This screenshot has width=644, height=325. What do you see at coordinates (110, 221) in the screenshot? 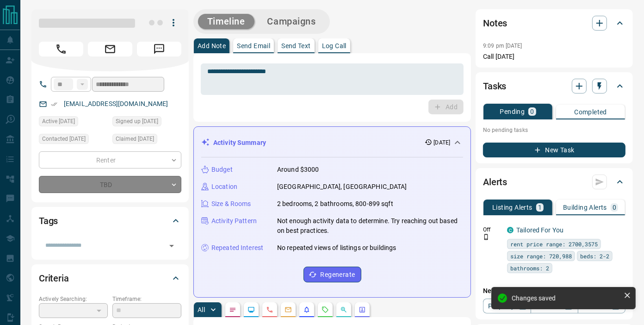
I see `div: Tags` at bounding box center [110, 221].